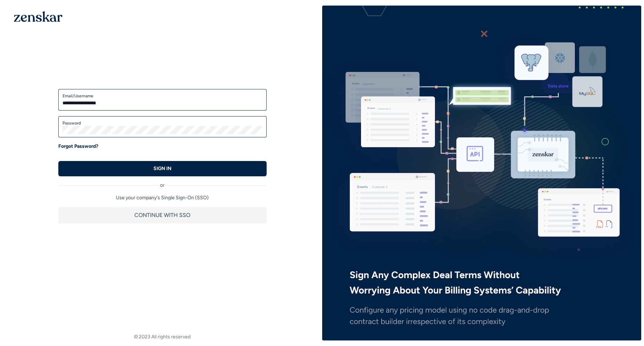 The height and width of the screenshot is (346, 644). I want to click on p: SIGN IN, so click(163, 168).